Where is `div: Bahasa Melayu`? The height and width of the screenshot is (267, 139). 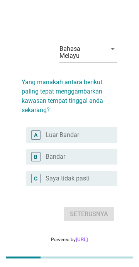
div: Bahasa Melayu is located at coordinates (81, 52).